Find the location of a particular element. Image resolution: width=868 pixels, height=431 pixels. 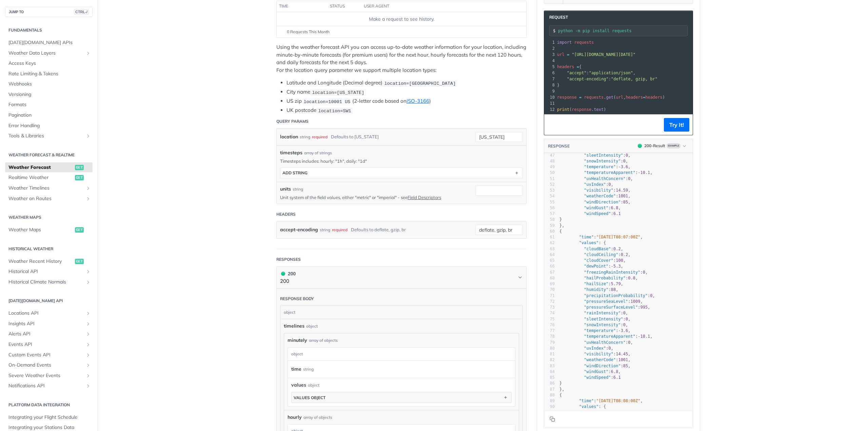

label: accept-encoding is located at coordinates (299, 230).